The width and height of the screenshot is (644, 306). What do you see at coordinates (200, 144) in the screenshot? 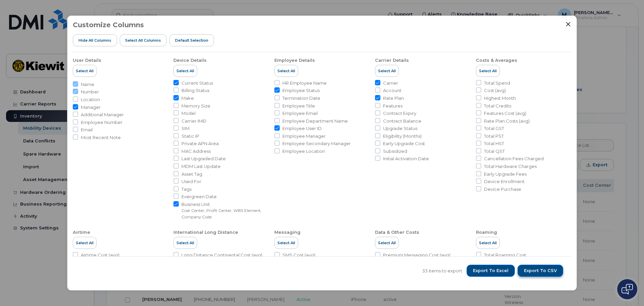
I see `span: Private APN Area` at bounding box center [200, 144].